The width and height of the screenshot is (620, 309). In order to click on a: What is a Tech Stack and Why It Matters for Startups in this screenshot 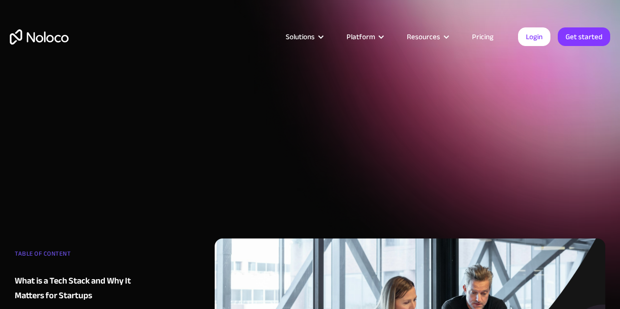, I will do `click(73, 289)`.